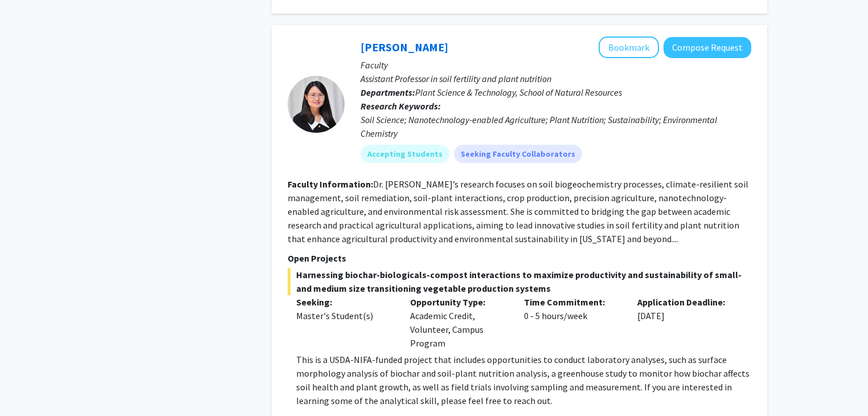 Image resolution: width=868 pixels, height=416 pixels. Describe the element at coordinates (388, 93) in the screenshot. I see `b: Departments:` at that location.